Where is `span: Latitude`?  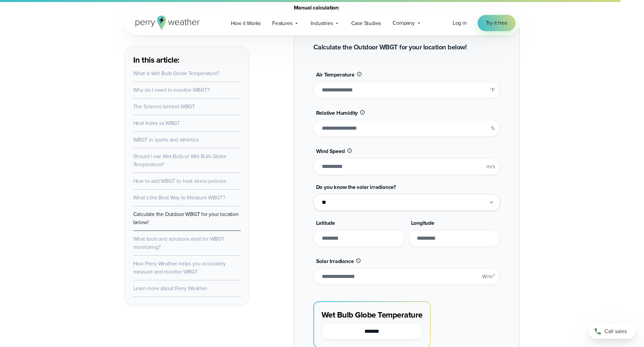 span: Latitude is located at coordinates (325, 223).